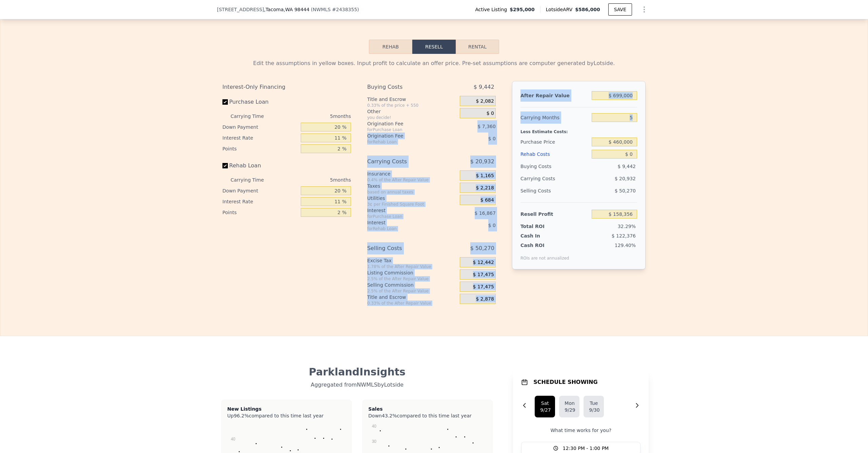  Describe the element at coordinates (412, 204) in the screenshot. I see `div: 3¢ per Finished Square Foot` at that location.